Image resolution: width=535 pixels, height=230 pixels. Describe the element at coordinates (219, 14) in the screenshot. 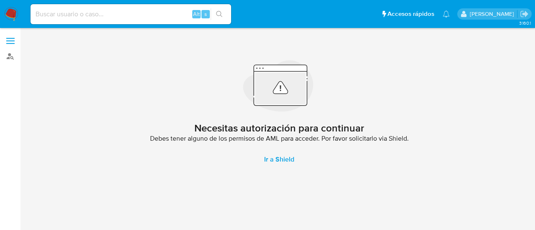

I see `button: search-icon` at that location.